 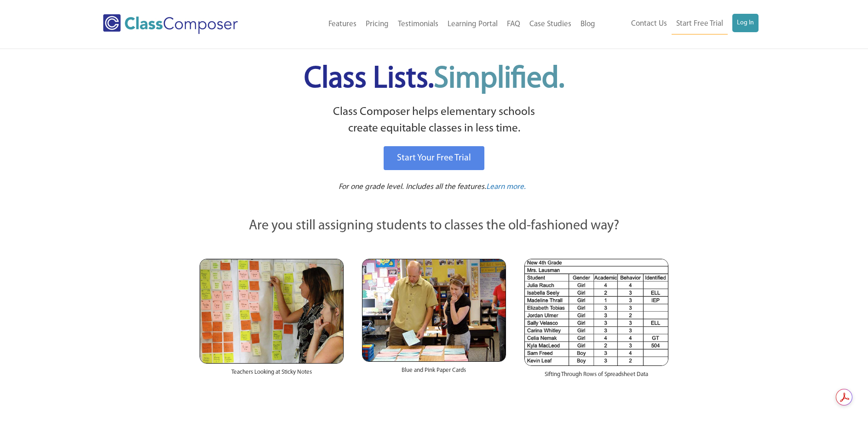 What do you see at coordinates (377, 24) in the screenshot?
I see `a: Pricing` at bounding box center [377, 24].